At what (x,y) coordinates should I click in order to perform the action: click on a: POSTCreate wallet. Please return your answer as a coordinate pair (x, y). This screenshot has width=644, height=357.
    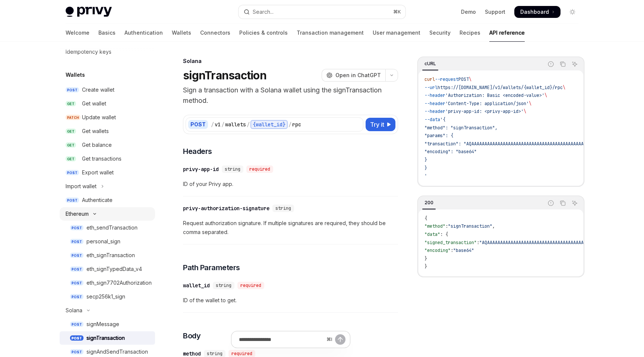
    Looking at the image, I should click on (107, 90).